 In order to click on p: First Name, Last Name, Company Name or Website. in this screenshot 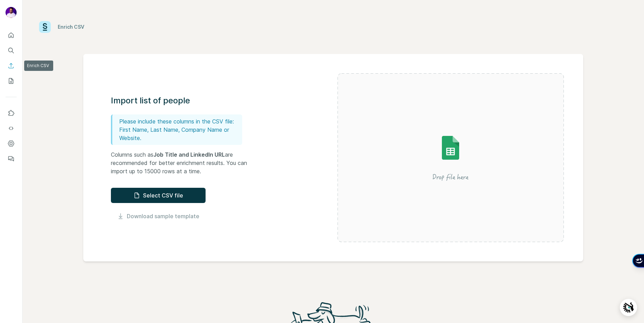, I will do `click(179, 134)`.